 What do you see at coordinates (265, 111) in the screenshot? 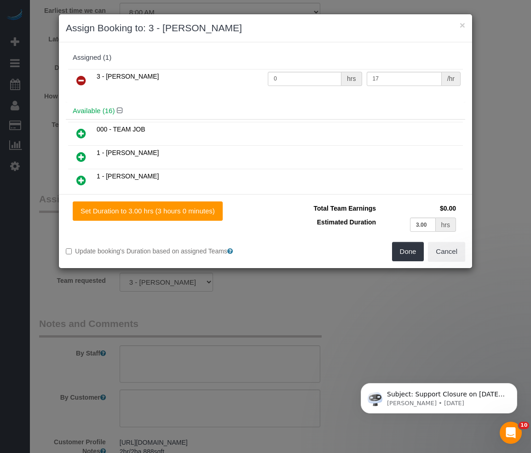
I see `h4: Available (16)` at bounding box center [265, 111].